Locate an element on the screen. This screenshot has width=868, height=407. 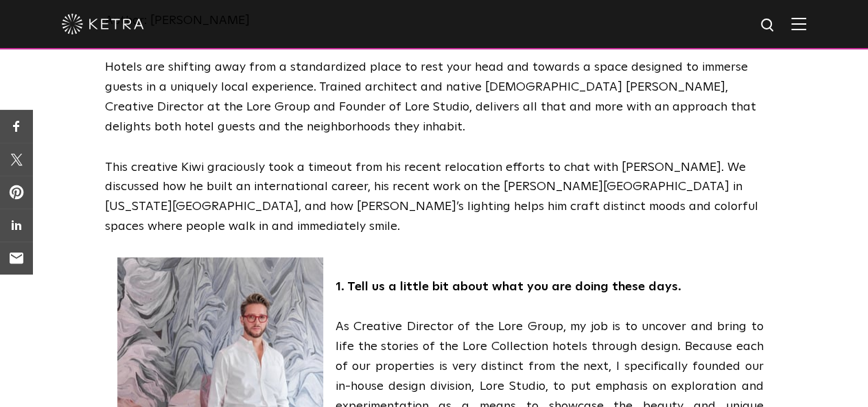
p: Hotels are shifting away from a standardized place to rest your head and towards a space designed... is located at coordinates (434, 96).